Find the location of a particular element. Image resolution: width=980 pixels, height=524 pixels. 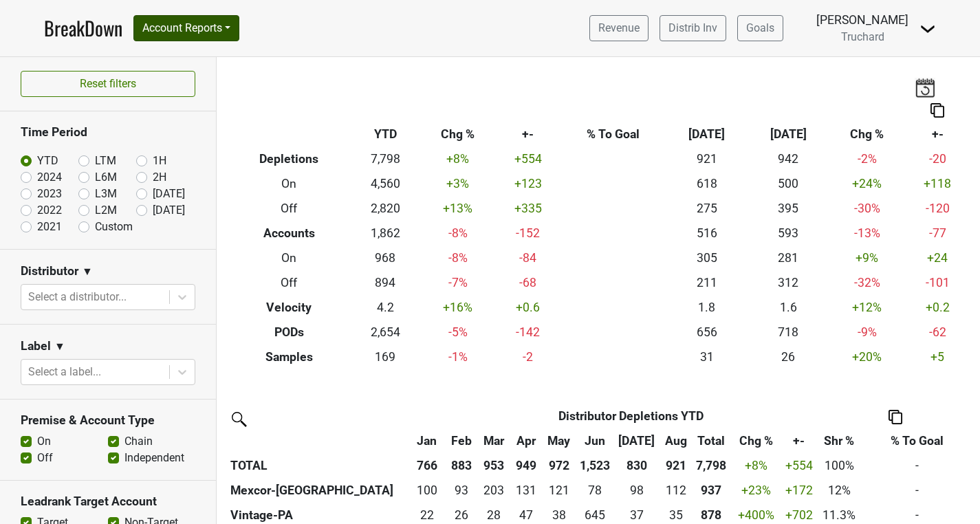

label: YTD is located at coordinates (47, 161).